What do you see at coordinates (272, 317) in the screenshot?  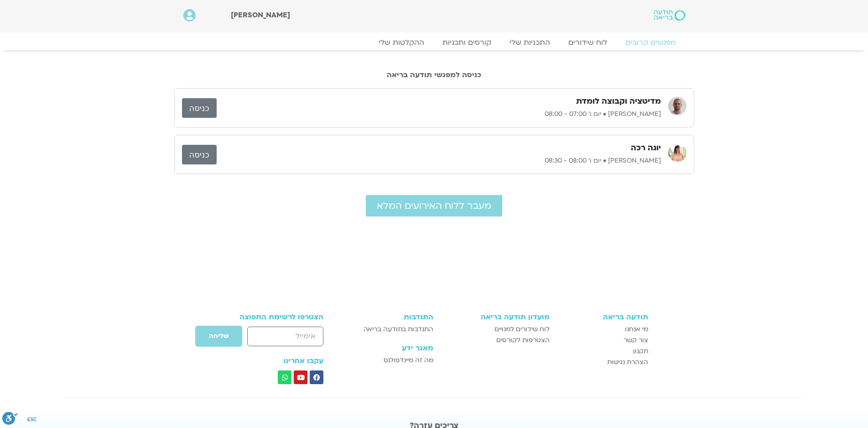 I see `h3: הצטרפו לרשימת התפוצה` at bounding box center [272, 317].